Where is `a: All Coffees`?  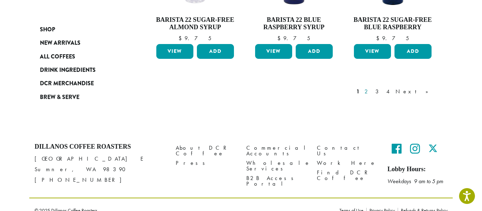 a: All Coffees is located at coordinates (82, 56).